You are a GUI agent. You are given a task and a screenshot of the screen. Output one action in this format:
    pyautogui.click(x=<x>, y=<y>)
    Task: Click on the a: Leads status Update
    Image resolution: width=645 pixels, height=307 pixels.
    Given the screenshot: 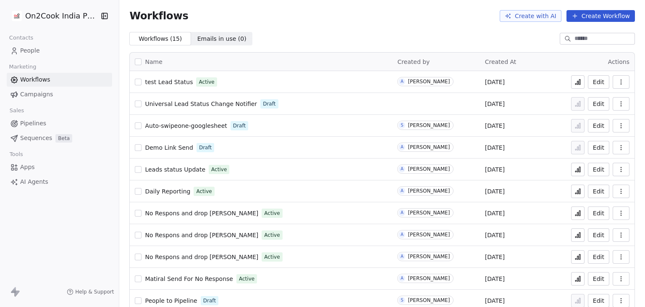 What is the action you would take?
    pyautogui.click(x=175, y=169)
    